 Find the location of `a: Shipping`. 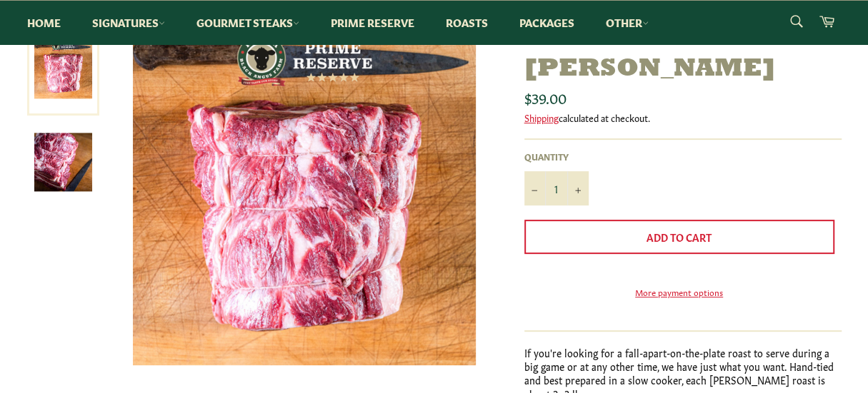

a: Shipping is located at coordinates (541, 118).